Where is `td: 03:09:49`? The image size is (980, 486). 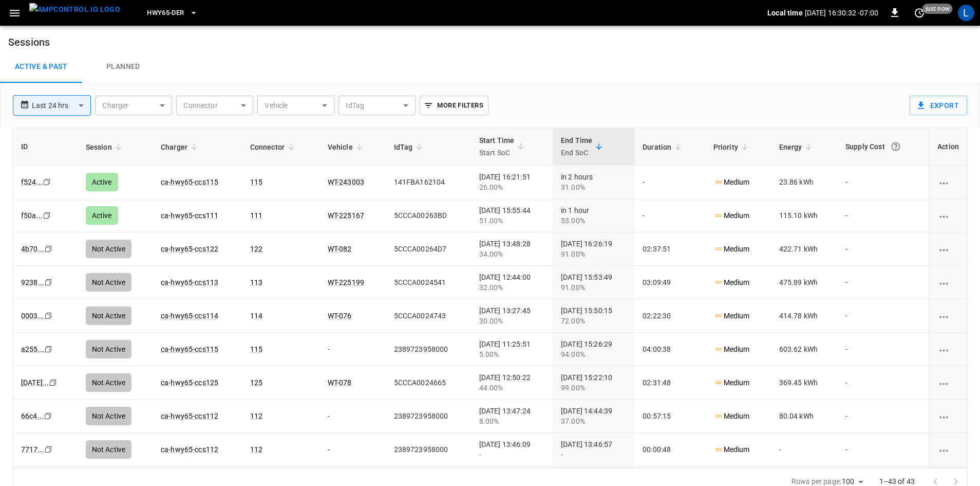
td: 03:09:49 is located at coordinates (670, 282).